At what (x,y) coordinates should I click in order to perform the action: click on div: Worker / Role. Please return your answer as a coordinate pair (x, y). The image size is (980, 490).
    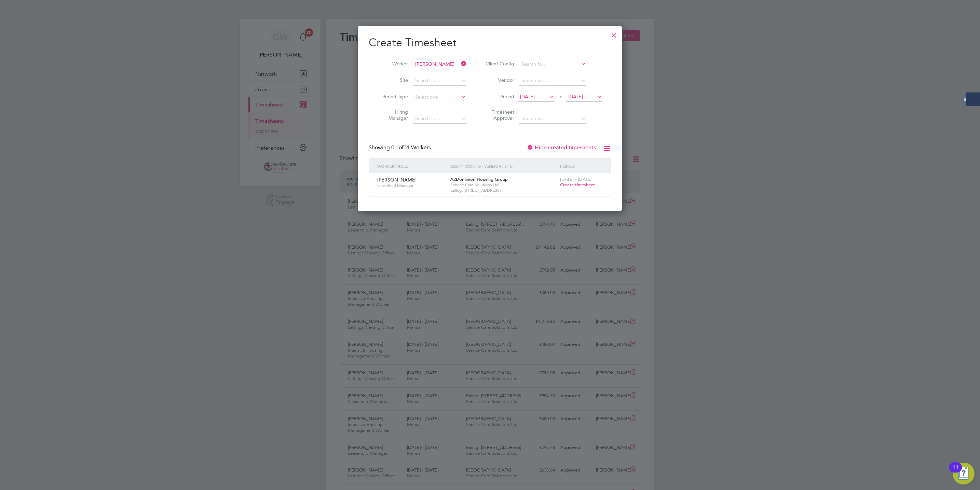
    Looking at the image, I should click on (412, 165).